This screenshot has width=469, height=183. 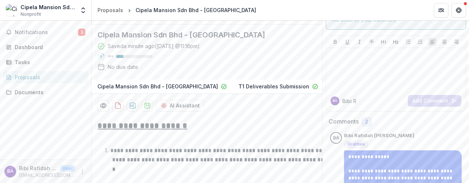 I want to click on button: AI Assistant, so click(x=180, y=105).